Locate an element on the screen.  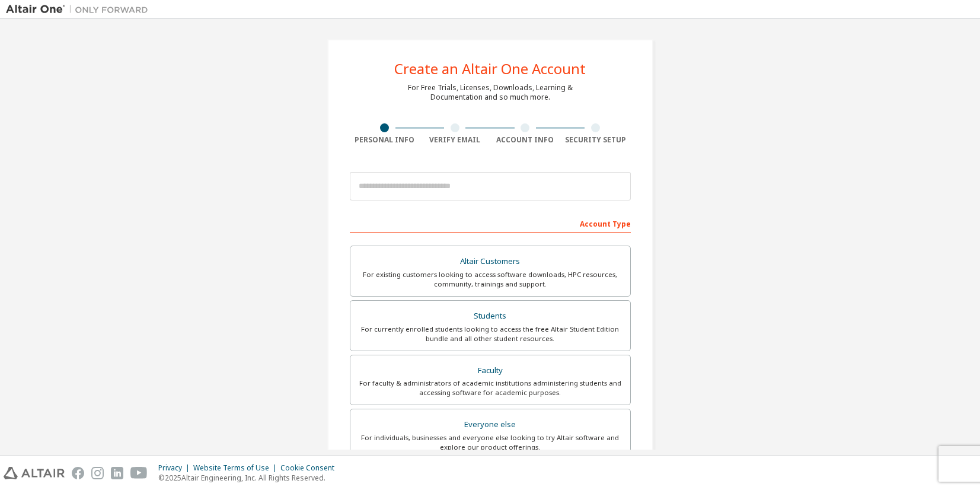
div: Website Terms of Use is located at coordinates (237, 468).